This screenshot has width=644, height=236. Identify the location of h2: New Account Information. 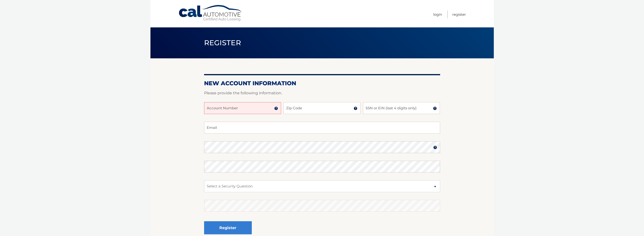
(322, 84).